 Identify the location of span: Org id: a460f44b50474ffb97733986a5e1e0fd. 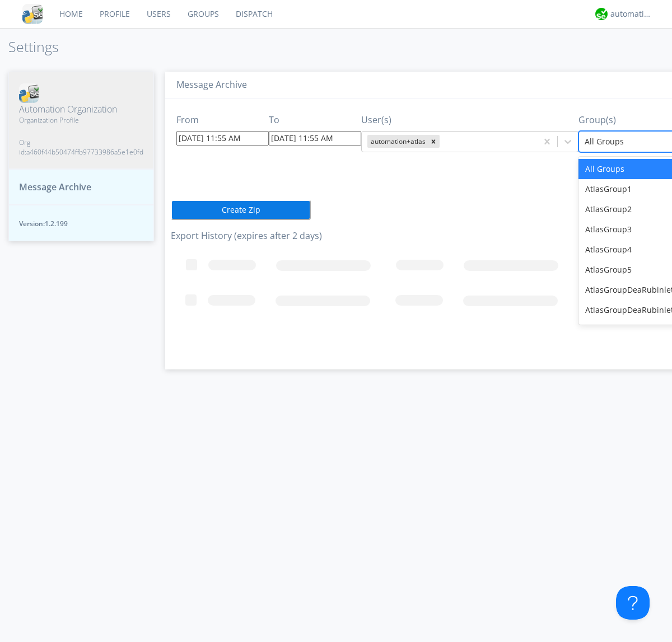
(81, 147).